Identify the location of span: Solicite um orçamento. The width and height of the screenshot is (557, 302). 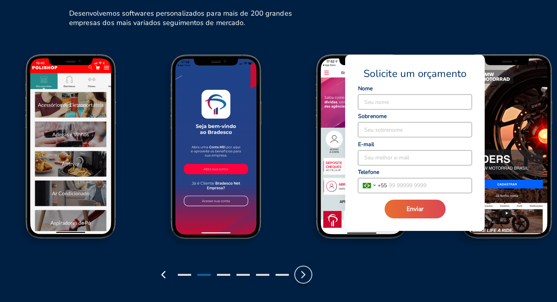
(415, 74).